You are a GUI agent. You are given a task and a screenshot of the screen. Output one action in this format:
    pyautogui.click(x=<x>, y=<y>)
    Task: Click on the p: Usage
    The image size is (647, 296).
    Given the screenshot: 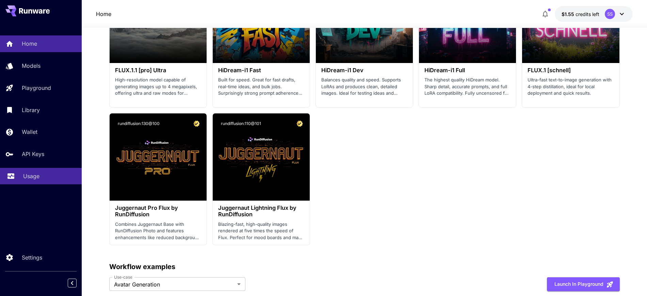 What is the action you would take?
    pyautogui.click(x=31, y=176)
    